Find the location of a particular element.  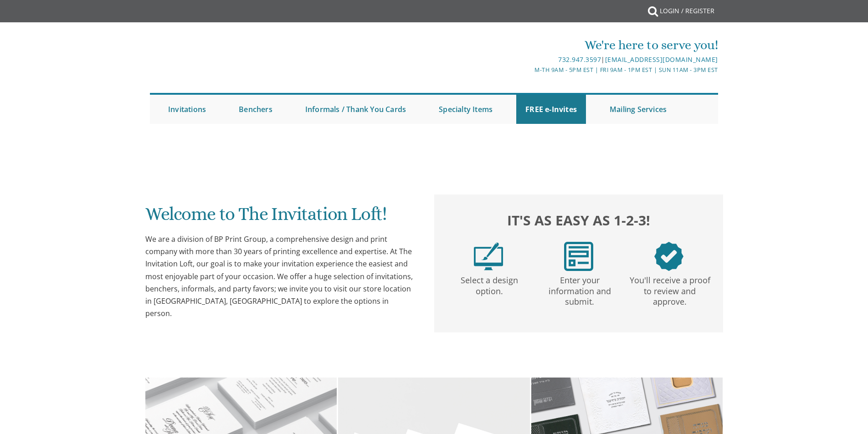

a: FREE e-Invites is located at coordinates (551, 109).